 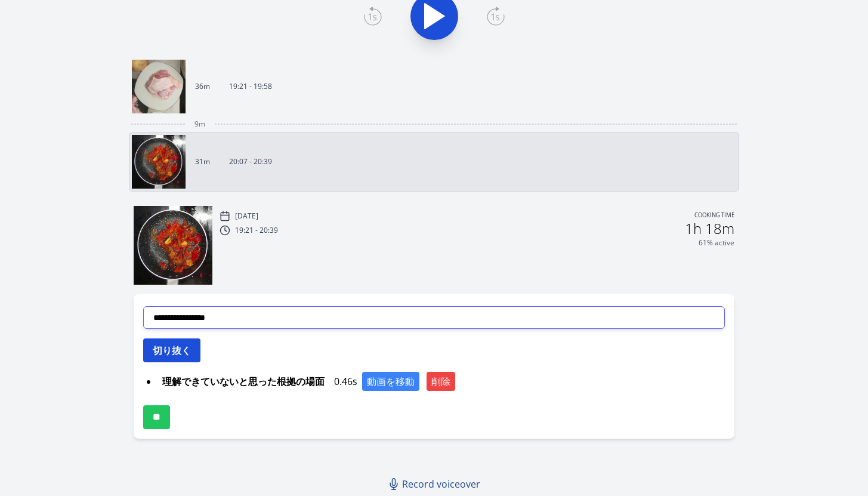 What do you see at coordinates (202, 161) in the screenshot?
I see `p: 31m` at bounding box center [202, 161].